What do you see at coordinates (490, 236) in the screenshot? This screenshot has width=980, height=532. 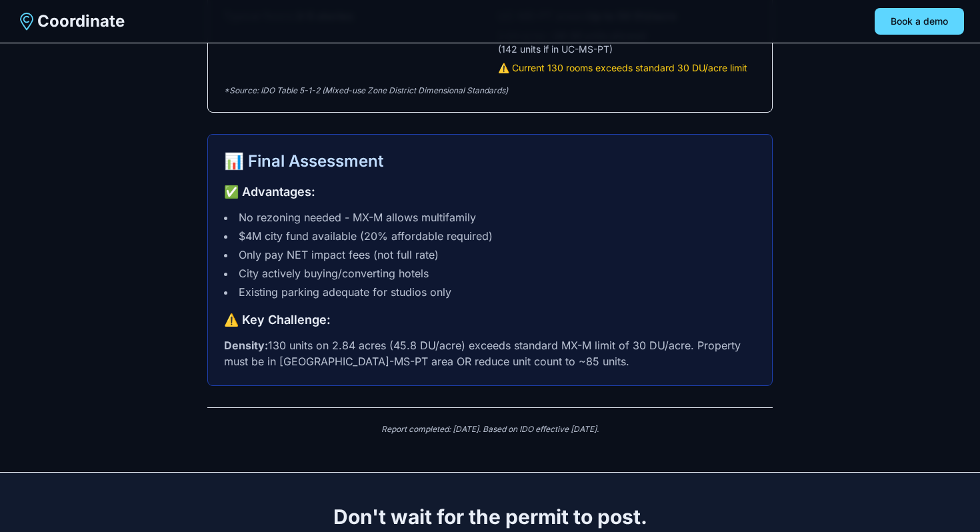 I see `li: $4M city fund available (20% affordable required)` at bounding box center [490, 236].